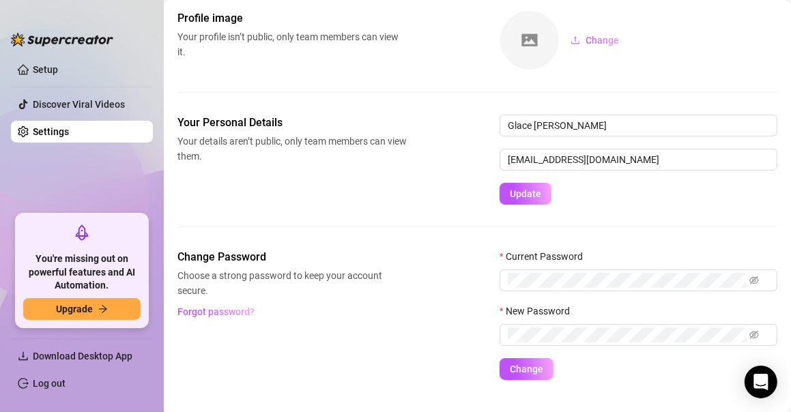 This screenshot has width=791, height=412. What do you see at coordinates (292, 123) in the screenshot?
I see `span: Your Personal Details` at bounding box center [292, 123].